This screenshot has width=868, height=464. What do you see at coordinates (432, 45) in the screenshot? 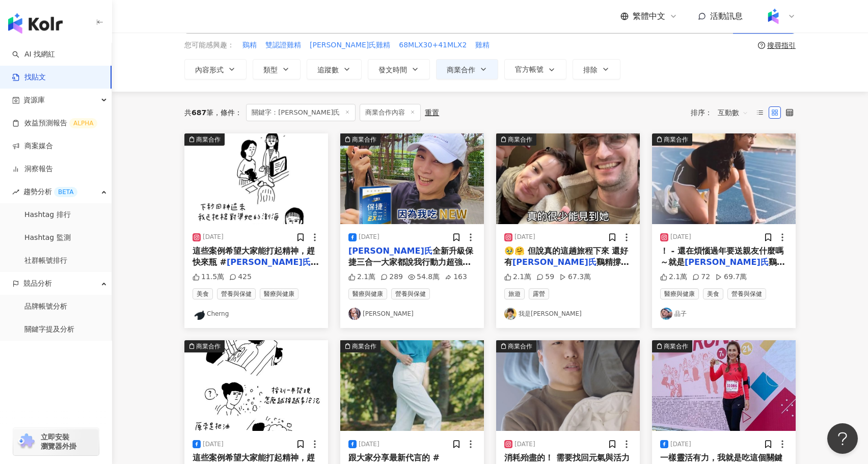
I see `span: 68MLX30+41MLX2` at bounding box center [432, 45].